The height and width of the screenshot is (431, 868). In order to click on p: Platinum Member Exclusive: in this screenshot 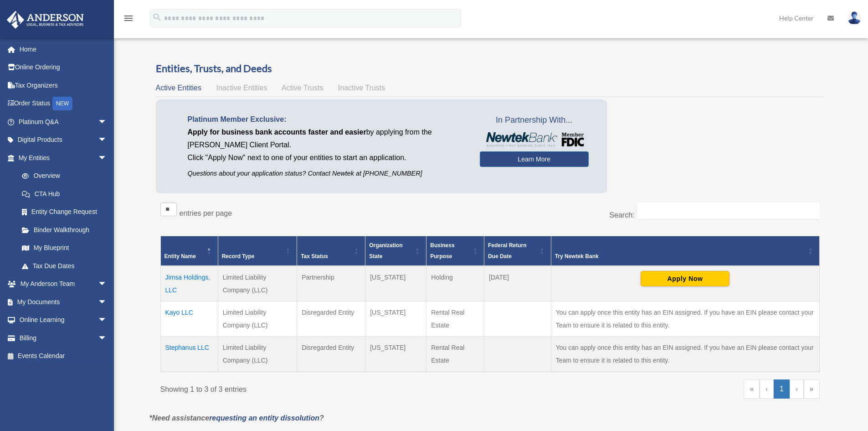, I will do `click(327, 119)`.